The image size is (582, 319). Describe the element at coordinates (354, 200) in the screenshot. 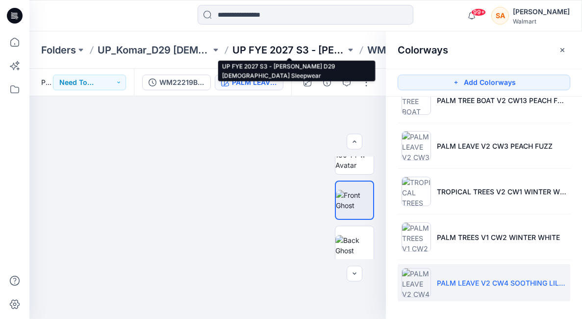

I see `img: Front Ghost` at that location.